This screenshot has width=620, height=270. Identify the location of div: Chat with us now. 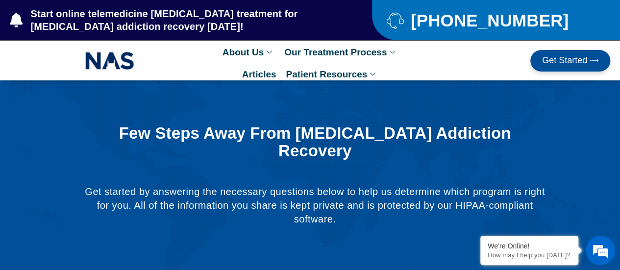
(122, 58).